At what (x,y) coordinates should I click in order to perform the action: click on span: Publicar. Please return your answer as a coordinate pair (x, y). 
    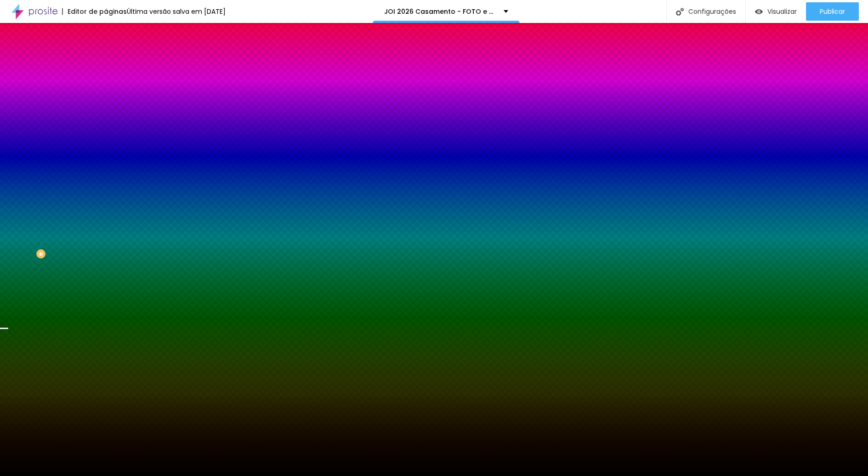
    Looking at the image, I should click on (832, 11).